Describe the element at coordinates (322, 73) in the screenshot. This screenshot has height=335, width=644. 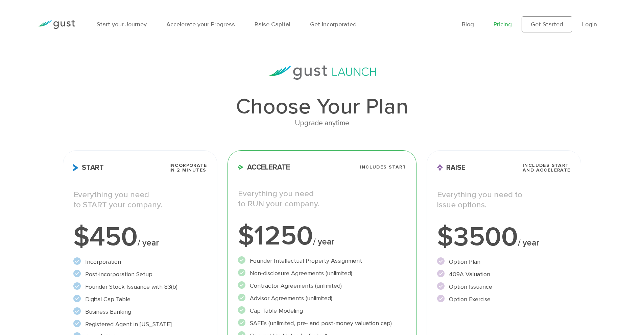
I see `img: gust-launch-logos.svg` at that location.